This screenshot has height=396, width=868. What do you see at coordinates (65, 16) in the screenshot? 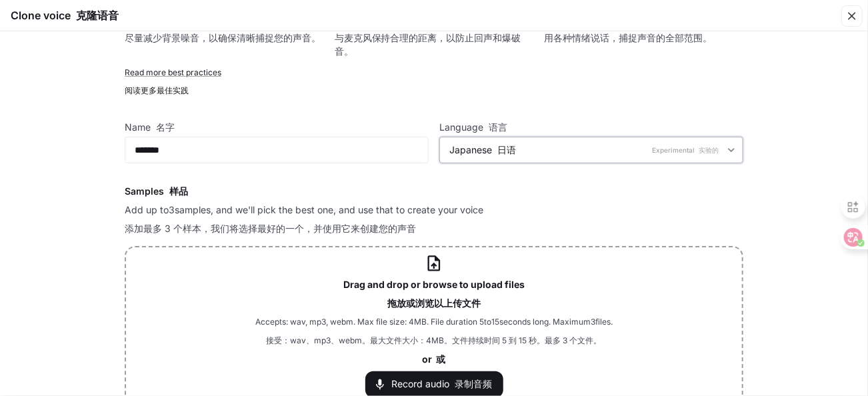
I see `h5: Clone voice` at bounding box center [65, 16].